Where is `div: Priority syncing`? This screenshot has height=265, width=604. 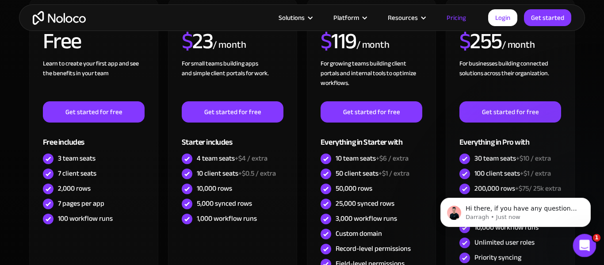 div: Priority syncing is located at coordinates (498, 257).